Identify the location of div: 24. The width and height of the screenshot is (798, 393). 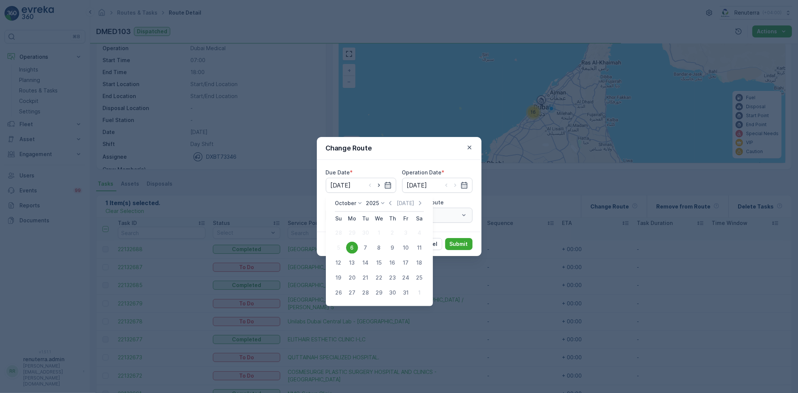
(406, 277).